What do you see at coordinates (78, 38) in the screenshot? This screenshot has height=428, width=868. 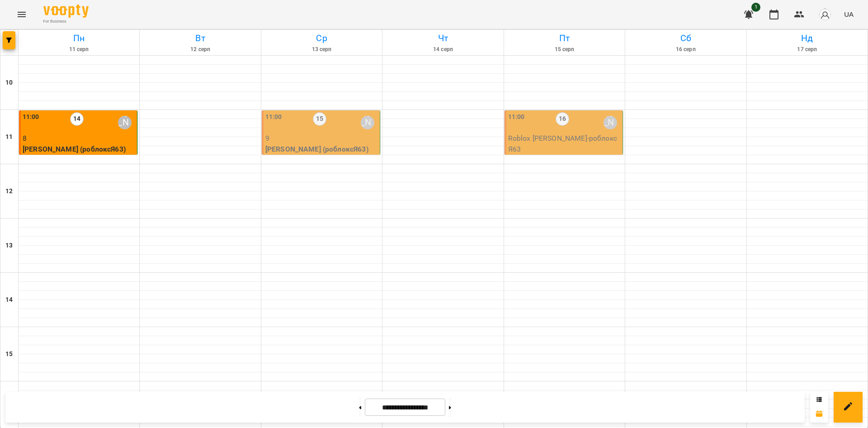 I see `h6: Пн` at bounding box center [78, 38].